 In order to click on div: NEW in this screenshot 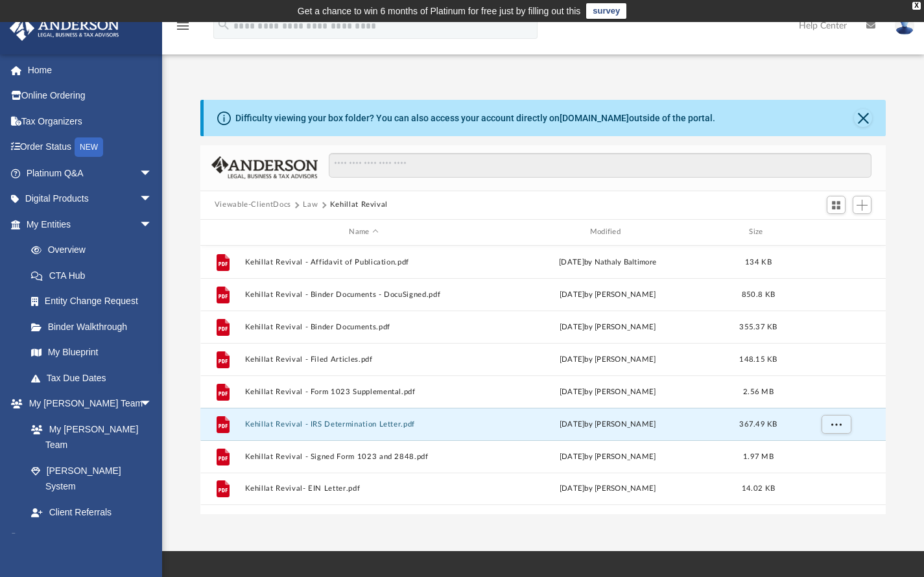, I will do `click(88, 147)`.